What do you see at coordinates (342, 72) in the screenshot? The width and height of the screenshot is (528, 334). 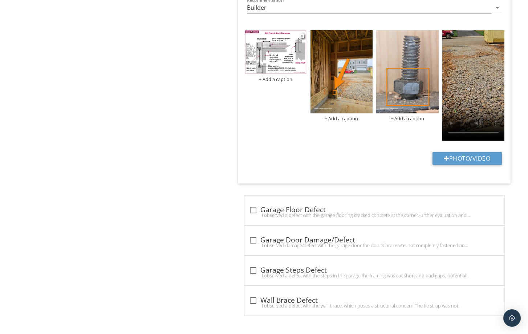 I see `img: data` at bounding box center [342, 72].